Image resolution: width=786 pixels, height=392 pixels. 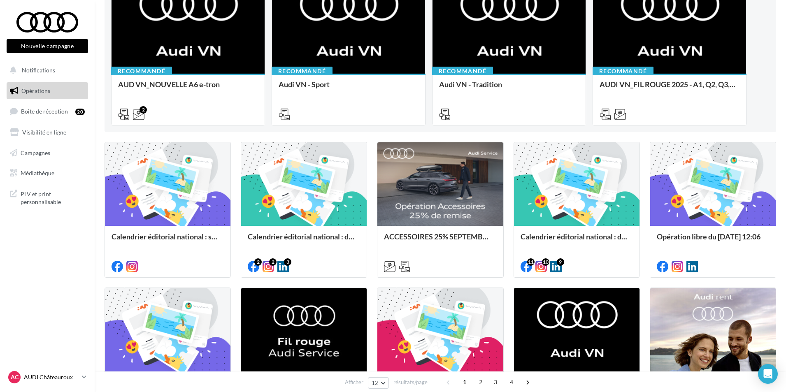 What do you see at coordinates (509, 88) in the screenshot?
I see `div: Audi VN - Tradition` at bounding box center [509, 88].